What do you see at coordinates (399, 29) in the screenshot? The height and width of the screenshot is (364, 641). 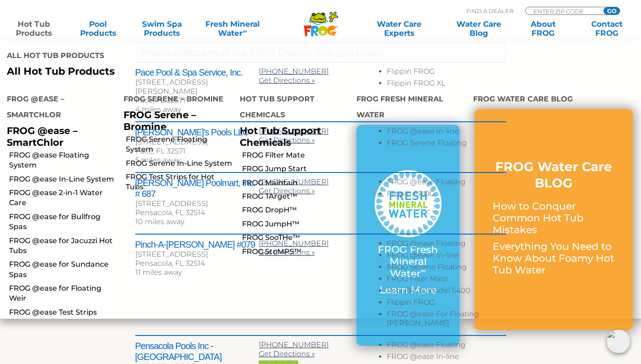 I see `a: Water CareExperts` at bounding box center [399, 29].